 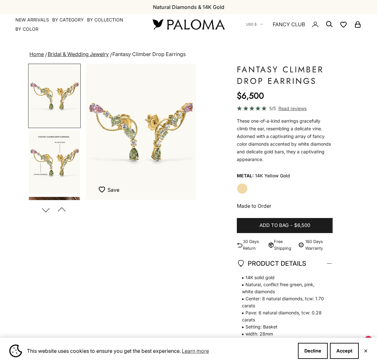 I want to click on nav: Secondary navigation, so click(x=304, y=24).